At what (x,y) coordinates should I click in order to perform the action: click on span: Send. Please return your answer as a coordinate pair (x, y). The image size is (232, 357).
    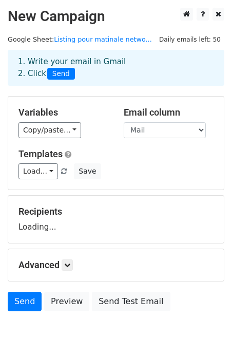
    Looking at the image, I should click on (61, 74).